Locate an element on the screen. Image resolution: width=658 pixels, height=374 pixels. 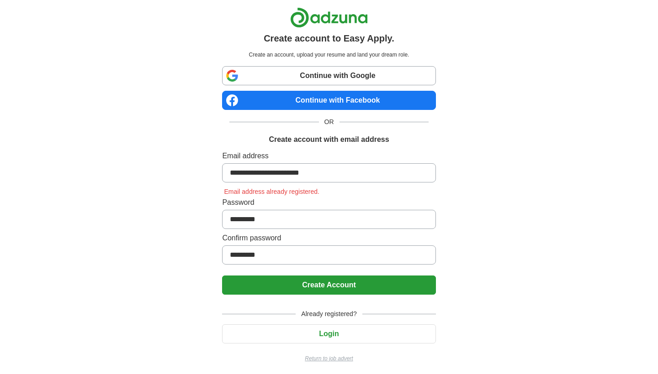
a: Return to job advert is located at coordinates (328, 359).